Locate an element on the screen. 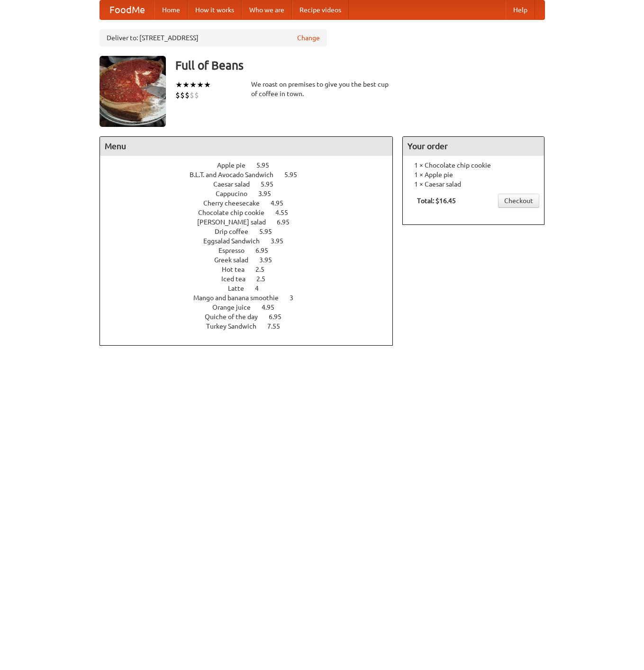 The image size is (644, 670). span: Greek salad is located at coordinates (236, 260).